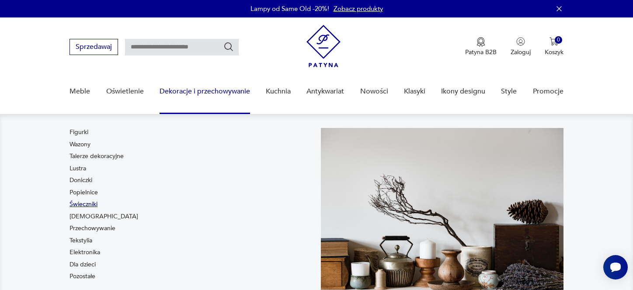 The height and width of the screenshot is (290, 633). Describe the element at coordinates (81, 181) in the screenshot. I see `a: Doniczki` at that location.